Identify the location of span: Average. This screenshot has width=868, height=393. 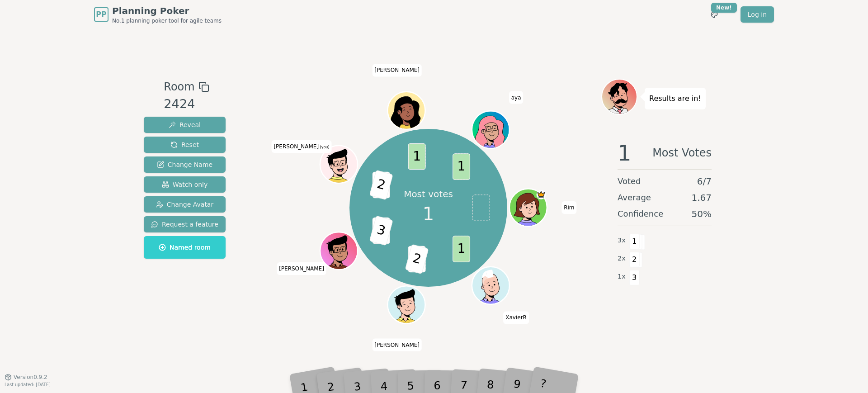
(634, 198).